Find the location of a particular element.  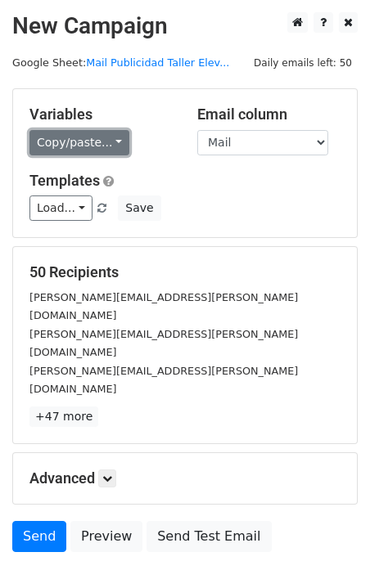

a: Templates is located at coordinates (65, 180).